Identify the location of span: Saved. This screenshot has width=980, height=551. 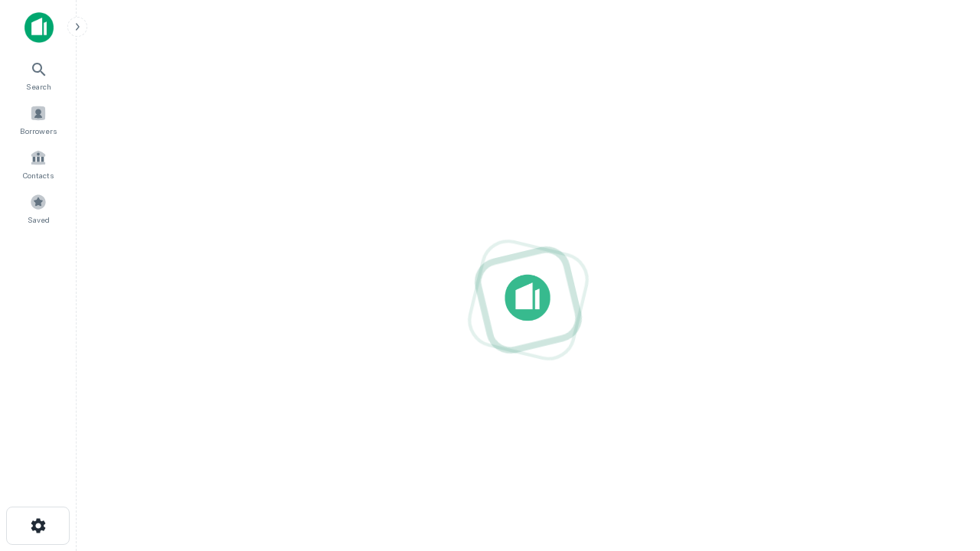
(39, 220).